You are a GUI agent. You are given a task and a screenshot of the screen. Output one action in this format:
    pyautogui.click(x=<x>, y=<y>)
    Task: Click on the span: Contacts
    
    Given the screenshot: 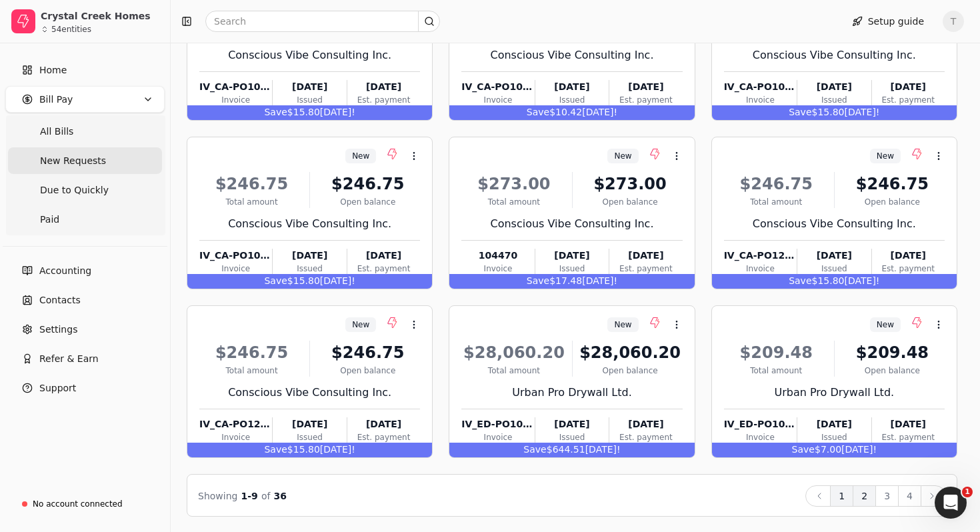 What is the action you would take?
    pyautogui.click(x=60, y=300)
    